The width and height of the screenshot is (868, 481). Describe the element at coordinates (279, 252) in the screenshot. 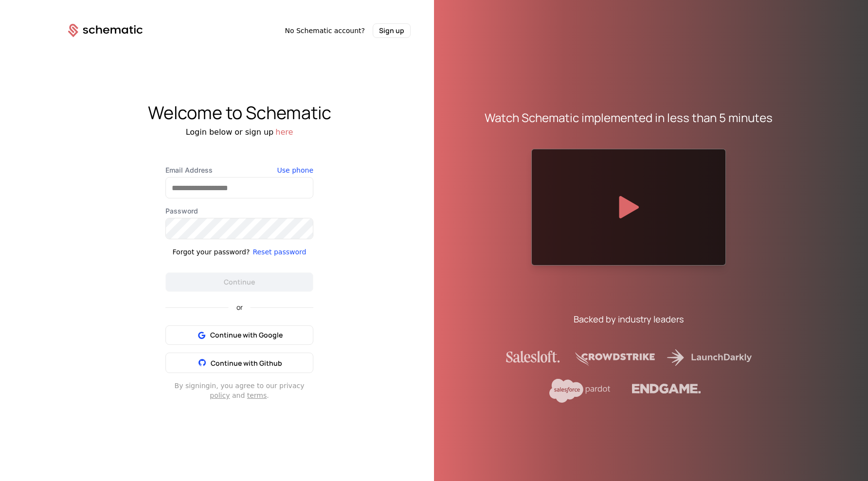

I see `button: Reset password` at that location.